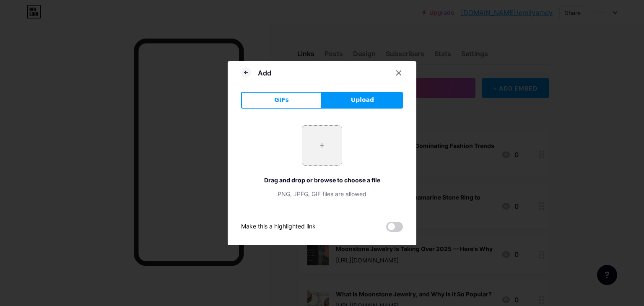 The width and height of the screenshot is (644, 306). Describe the element at coordinates (279, 227) in the screenshot. I see `div: Make this a highlighted link` at that location.